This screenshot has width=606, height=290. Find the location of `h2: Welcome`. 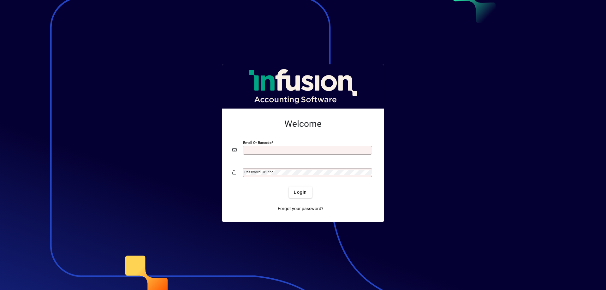

h2: Welcome is located at coordinates (303, 124).